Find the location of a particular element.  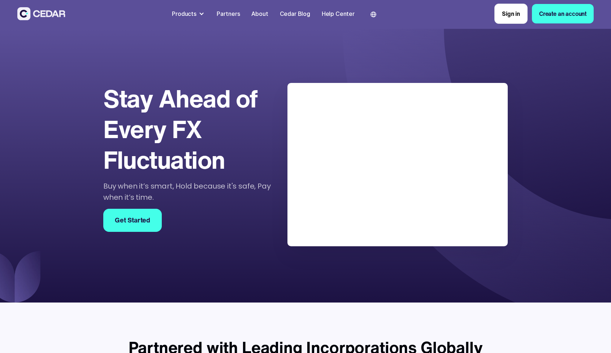

div: Partners is located at coordinates (228, 14).